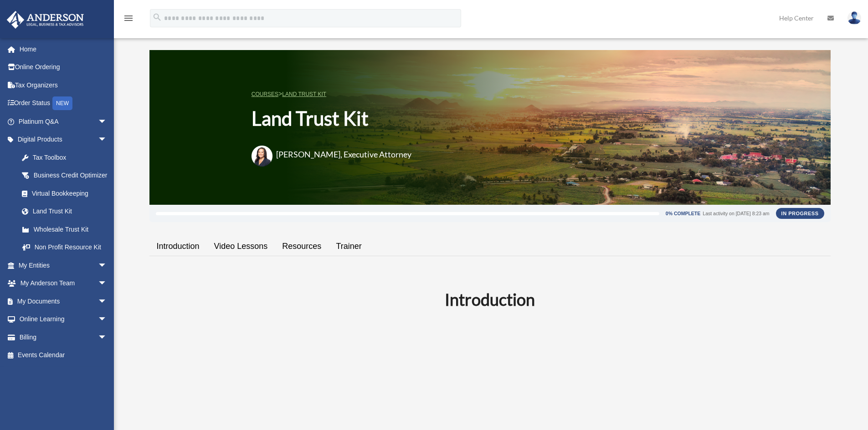 The height and width of the screenshot is (430, 868). What do you see at coordinates (67, 248) in the screenshot?
I see `a: Non Profit Resource Kit` at bounding box center [67, 248].